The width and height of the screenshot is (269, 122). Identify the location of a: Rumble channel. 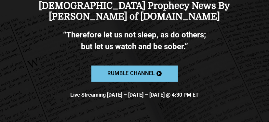
(134, 74).